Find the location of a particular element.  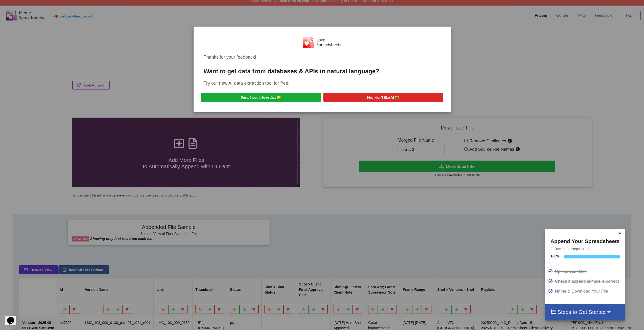

img: Logo.png is located at coordinates (322, 42).